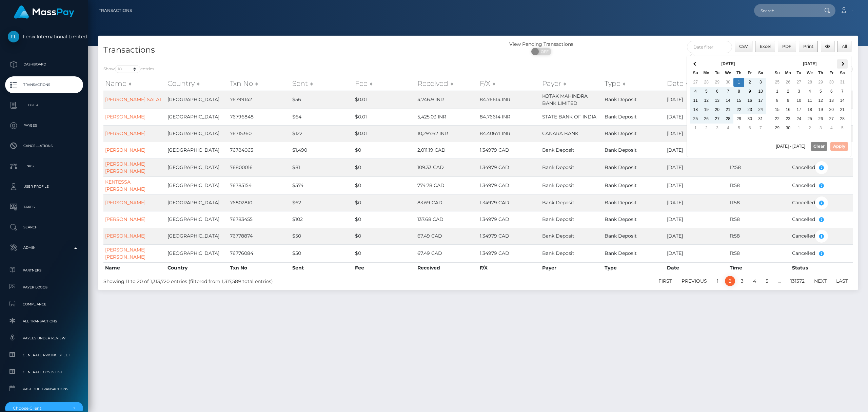  What do you see at coordinates (322, 268) in the screenshot?
I see `th: Sent` at bounding box center [322, 268].